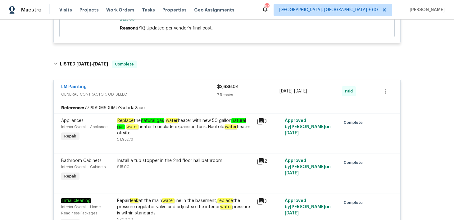 The width and height of the screenshot is (454, 220). I want to click on span: Projects, so click(89, 10).